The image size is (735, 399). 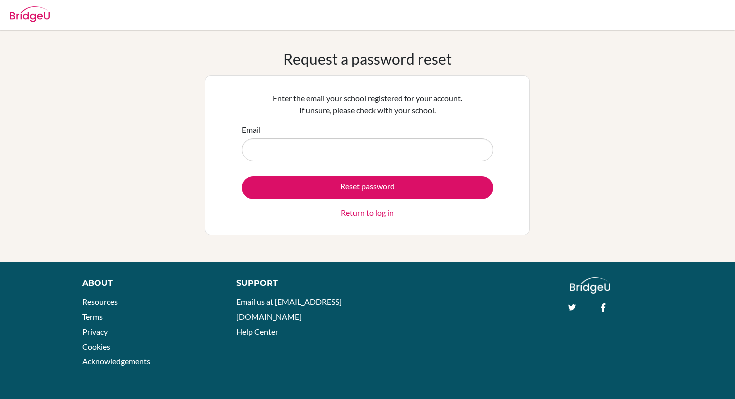 What do you see at coordinates (367, 213) in the screenshot?
I see `a: Return to log in` at bounding box center [367, 213].